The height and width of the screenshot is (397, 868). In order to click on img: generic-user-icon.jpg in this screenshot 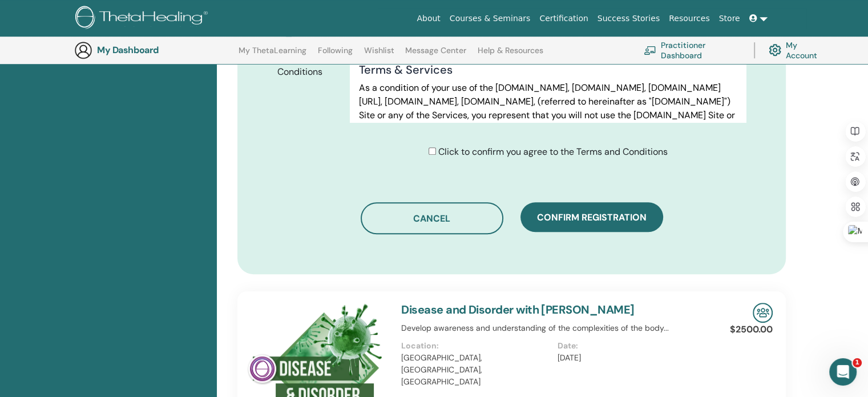, I will do `click(83, 50)`.